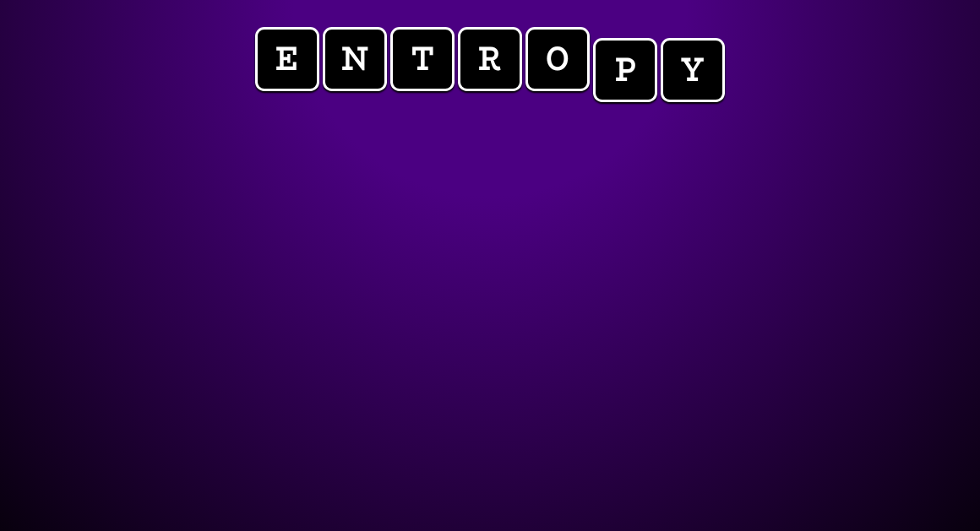 Image resolution: width=980 pixels, height=531 pixels. Describe the element at coordinates (354, 60) in the screenshot. I see `span: n` at that location.